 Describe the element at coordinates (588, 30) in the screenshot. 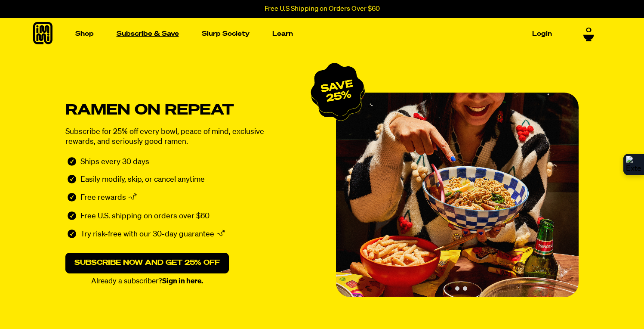

I see `span: 0` at that location.